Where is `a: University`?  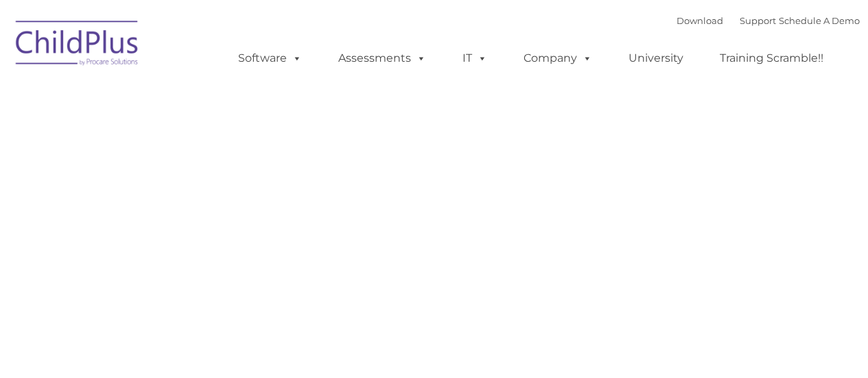 a: University is located at coordinates (656, 58).